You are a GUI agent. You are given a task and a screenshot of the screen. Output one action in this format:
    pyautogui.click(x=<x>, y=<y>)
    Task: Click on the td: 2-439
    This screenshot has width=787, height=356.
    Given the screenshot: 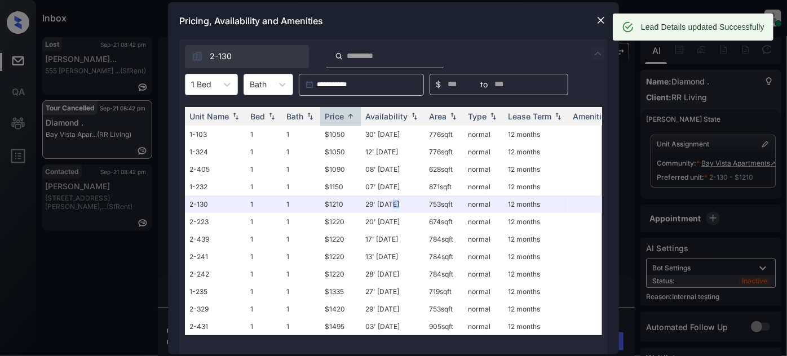 What is the action you would take?
    pyautogui.click(x=215, y=239)
    